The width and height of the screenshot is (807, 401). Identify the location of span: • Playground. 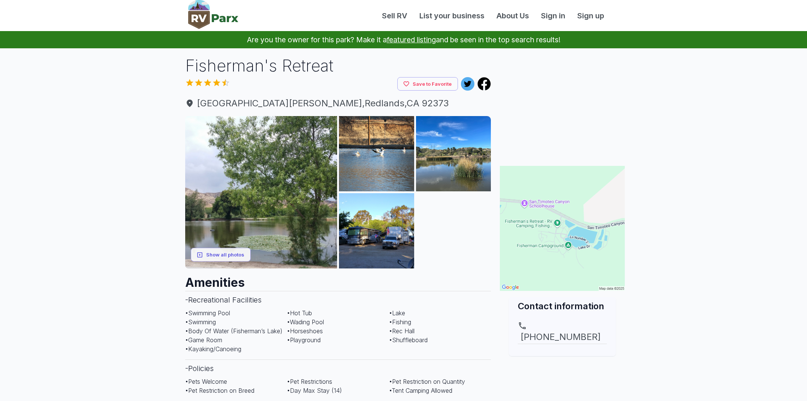
(304, 340).